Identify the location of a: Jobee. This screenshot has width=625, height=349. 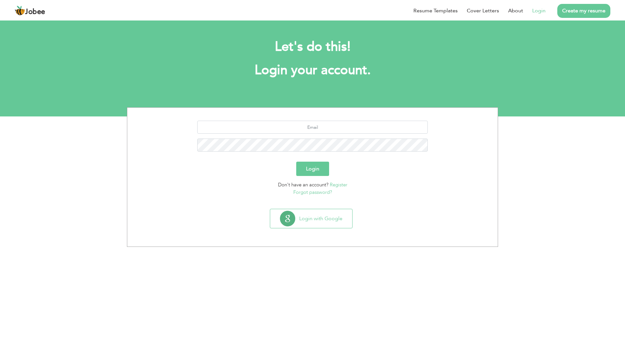
(30, 11).